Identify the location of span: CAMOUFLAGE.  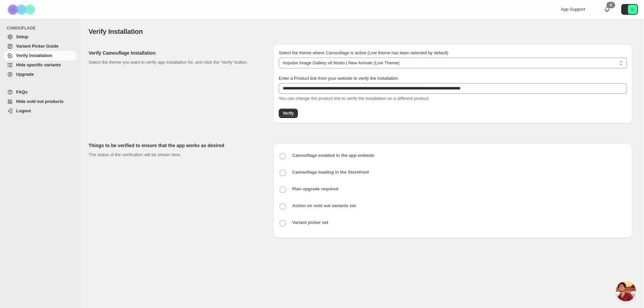
(42, 28).